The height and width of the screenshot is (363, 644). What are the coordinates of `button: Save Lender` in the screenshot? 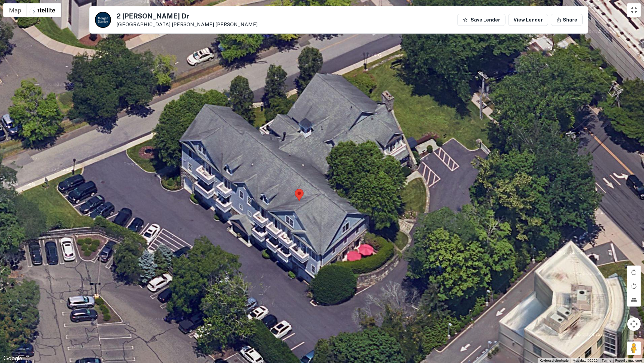 It's located at (481, 20).